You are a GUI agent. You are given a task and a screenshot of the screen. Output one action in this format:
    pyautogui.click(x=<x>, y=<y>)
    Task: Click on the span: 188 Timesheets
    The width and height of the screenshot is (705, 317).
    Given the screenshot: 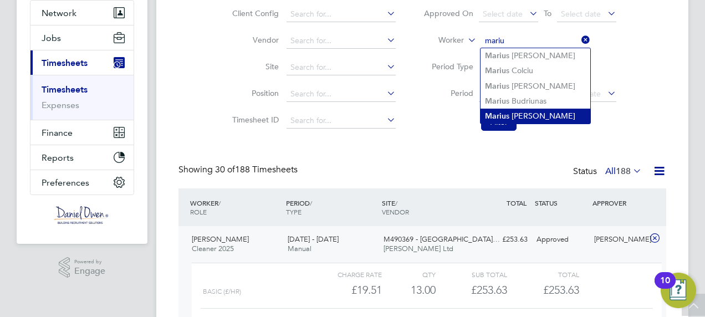 What is the action you would take?
    pyautogui.click(x=256, y=170)
    